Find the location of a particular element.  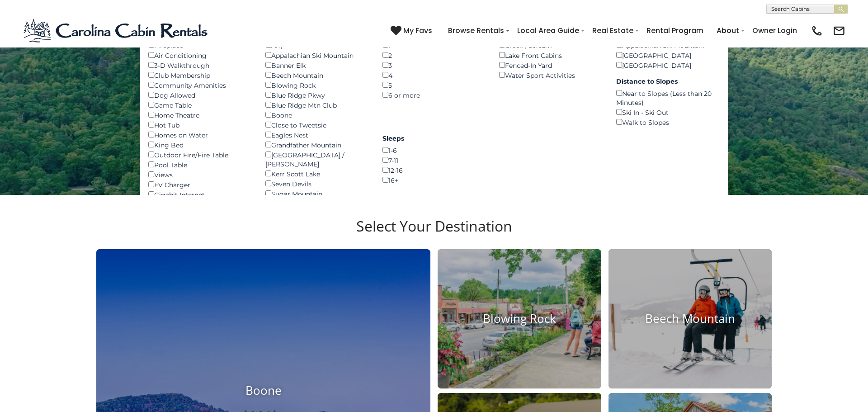

div: Lake Front Cabins is located at coordinates (551, 55).